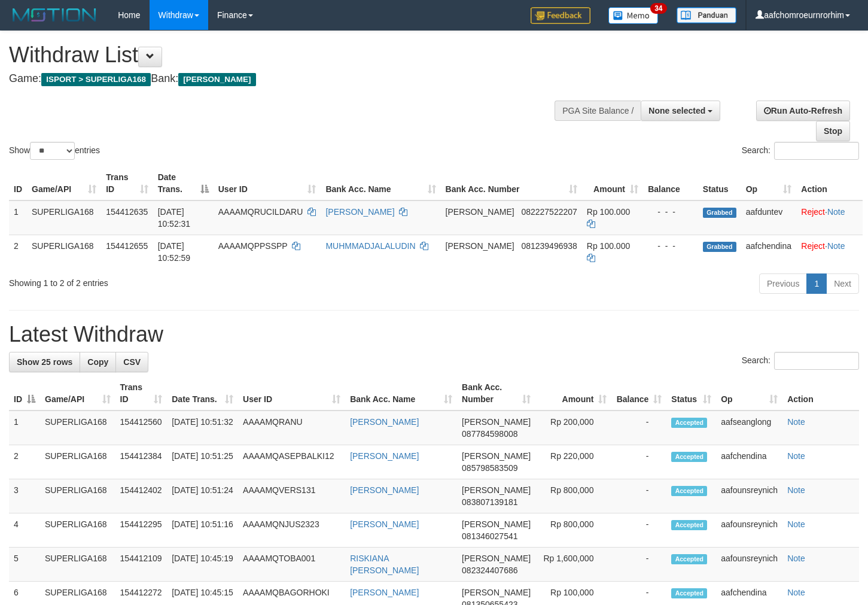 The image size is (868, 605). What do you see at coordinates (44, 362) in the screenshot?
I see `a: Show 25 rows` at bounding box center [44, 362].